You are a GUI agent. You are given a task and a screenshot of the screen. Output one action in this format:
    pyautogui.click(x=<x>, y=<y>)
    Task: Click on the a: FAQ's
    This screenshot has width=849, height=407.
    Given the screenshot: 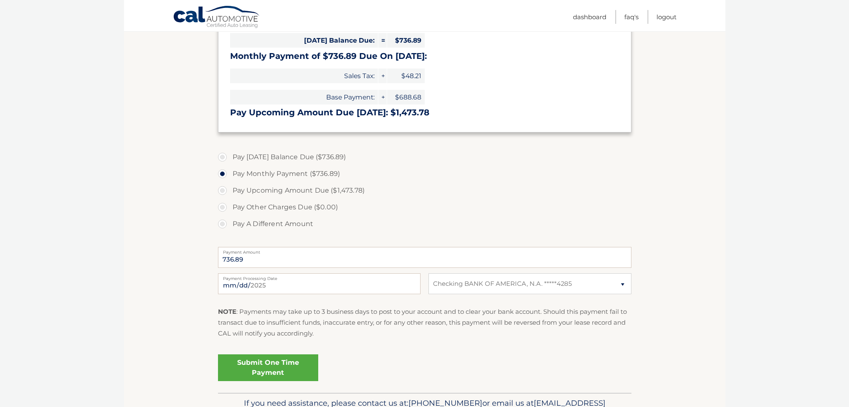 What is the action you would take?
    pyautogui.click(x=631, y=17)
    